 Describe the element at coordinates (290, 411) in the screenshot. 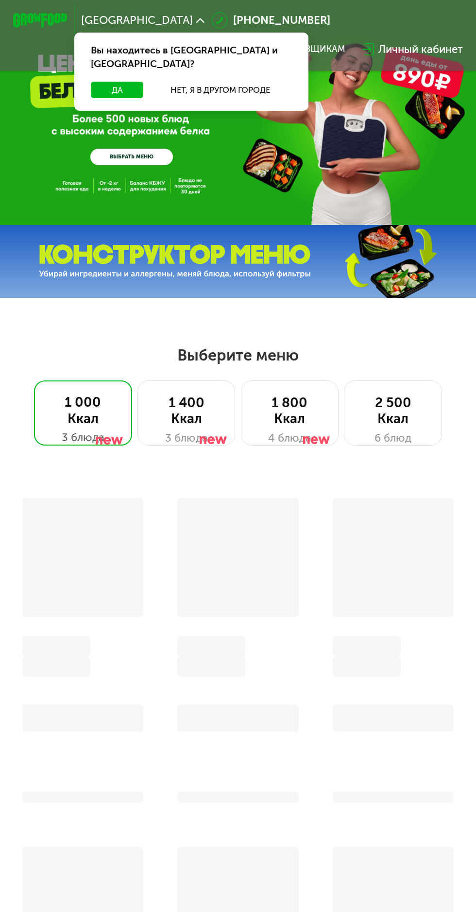

I see `div: 1 800 Ккал` at that location.